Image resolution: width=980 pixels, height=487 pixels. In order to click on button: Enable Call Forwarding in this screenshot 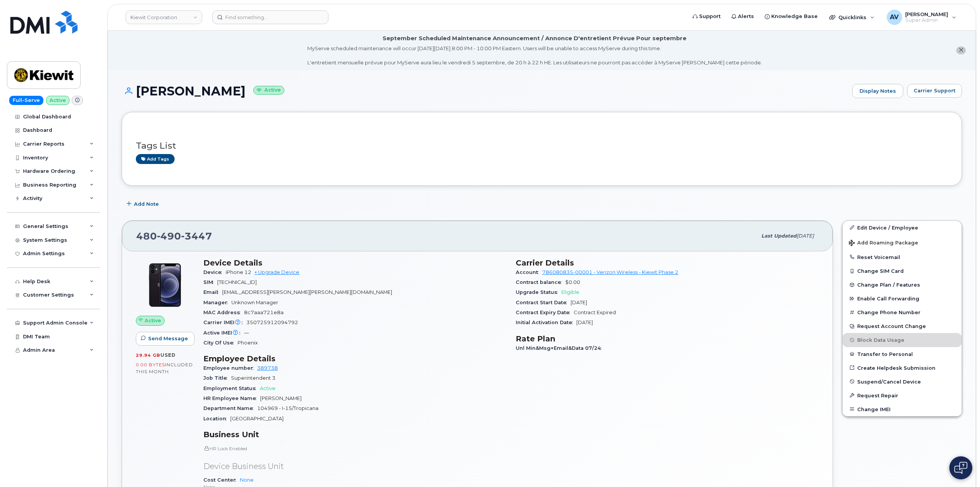, I will do `click(902, 299)`.